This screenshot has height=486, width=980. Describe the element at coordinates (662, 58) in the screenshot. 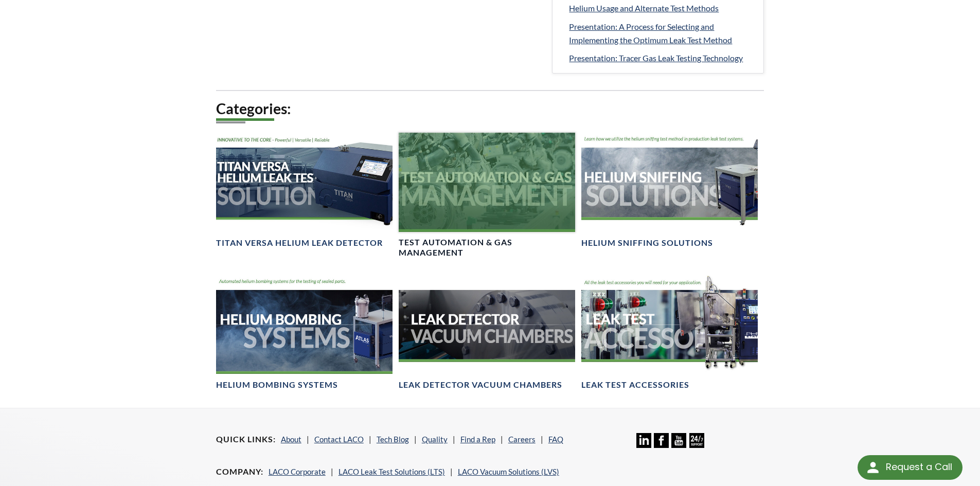

I see `a: Presentation: Tracer Gas Leak Testing Technology` at that location.